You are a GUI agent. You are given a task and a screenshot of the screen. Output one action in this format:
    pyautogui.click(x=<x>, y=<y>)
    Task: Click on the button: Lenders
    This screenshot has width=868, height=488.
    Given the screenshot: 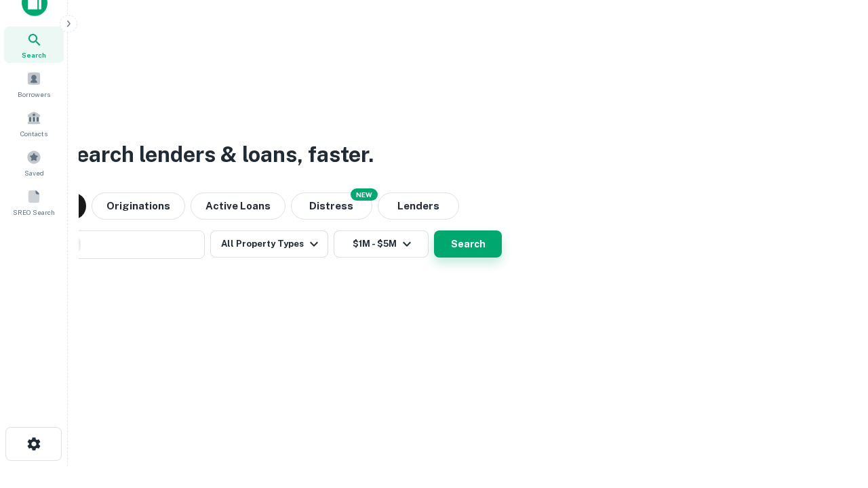 What is the action you would take?
    pyautogui.click(x=418, y=206)
    